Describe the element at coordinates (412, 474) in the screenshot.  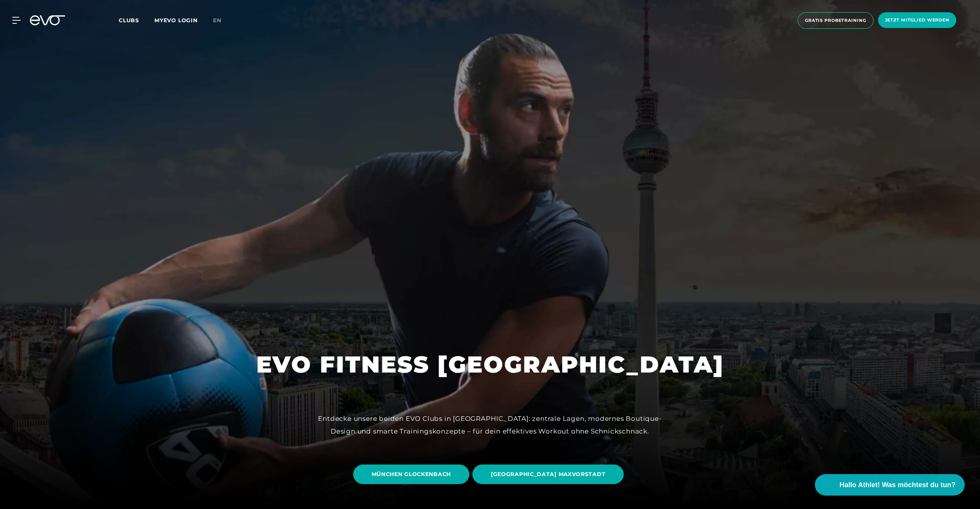
I see `a: MÜNCHEN GLOCKENBACH` at that location.